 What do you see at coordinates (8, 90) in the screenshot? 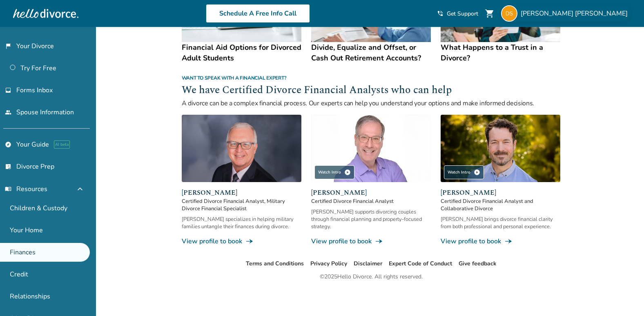
I see `span: inbox` at bounding box center [8, 90].